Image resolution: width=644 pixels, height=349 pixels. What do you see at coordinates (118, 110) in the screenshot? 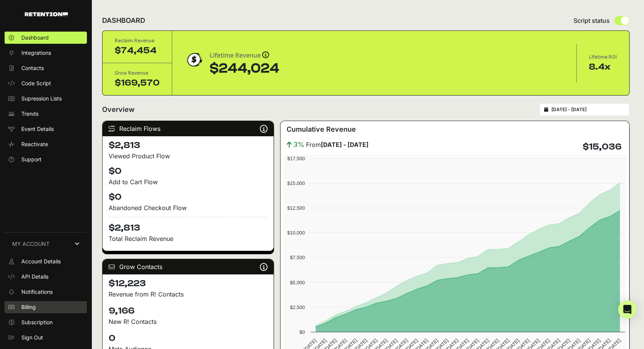
I see `h2: Overview` at bounding box center [118, 110].